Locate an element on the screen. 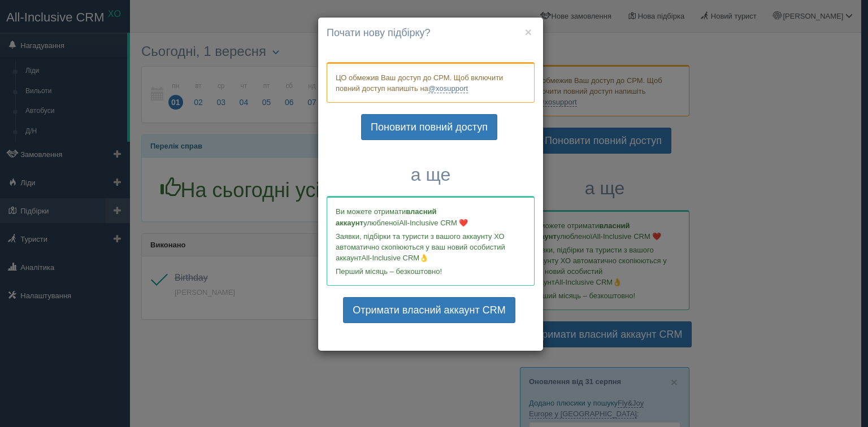 The image size is (868, 427). h4: Почати нову підбірку? is located at coordinates (430, 34).